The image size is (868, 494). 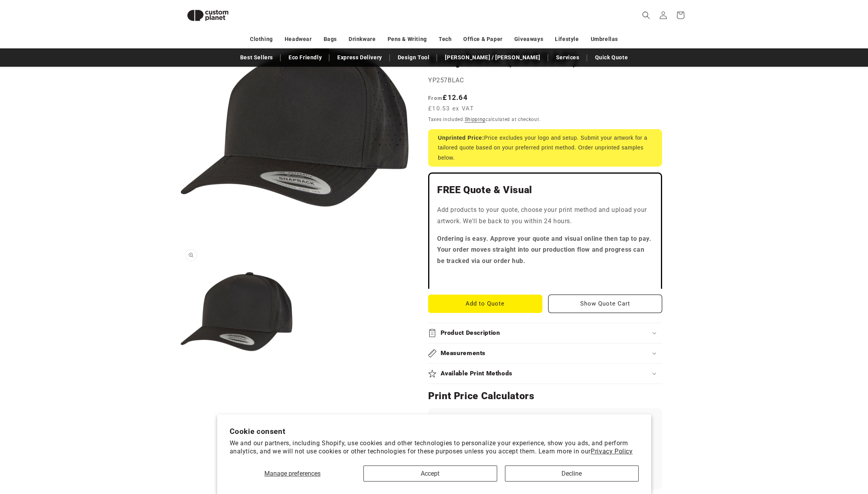 I want to click on summary: Product Description, so click(x=545, y=333).